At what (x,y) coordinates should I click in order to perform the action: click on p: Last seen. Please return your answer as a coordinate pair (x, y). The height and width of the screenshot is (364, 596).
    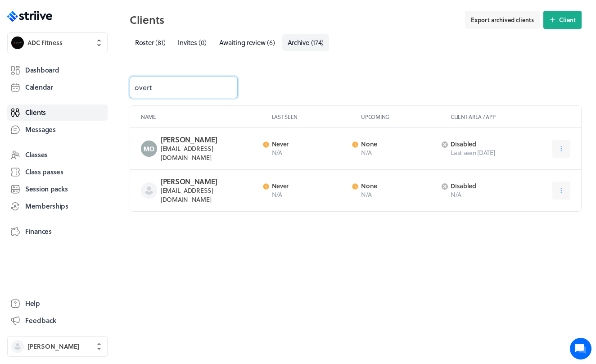
    Looking at the image, I should click on (315, 116).